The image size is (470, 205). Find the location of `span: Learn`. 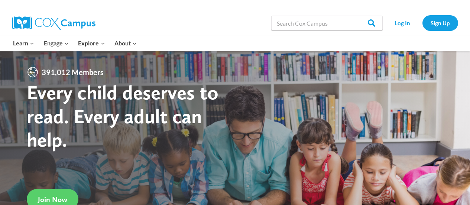

span: Learn is located at coordinates (23, 43).